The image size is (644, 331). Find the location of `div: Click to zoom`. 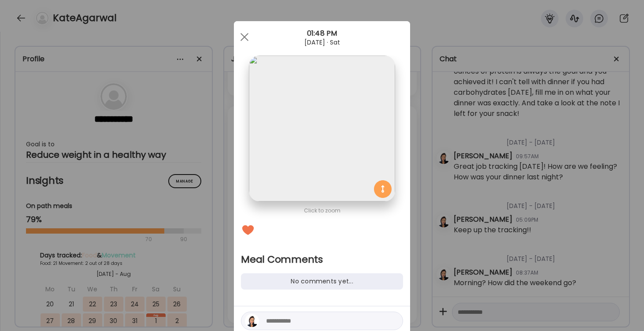

div: Click to zoom is located at coordinates (322, 211).